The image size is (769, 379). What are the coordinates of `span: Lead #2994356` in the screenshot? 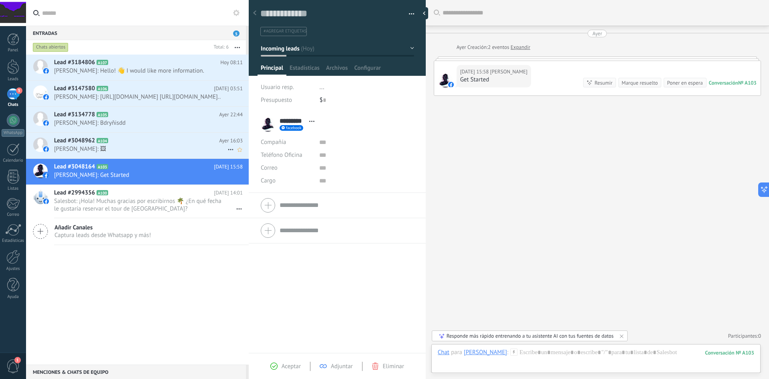 It's located at (75, 193).